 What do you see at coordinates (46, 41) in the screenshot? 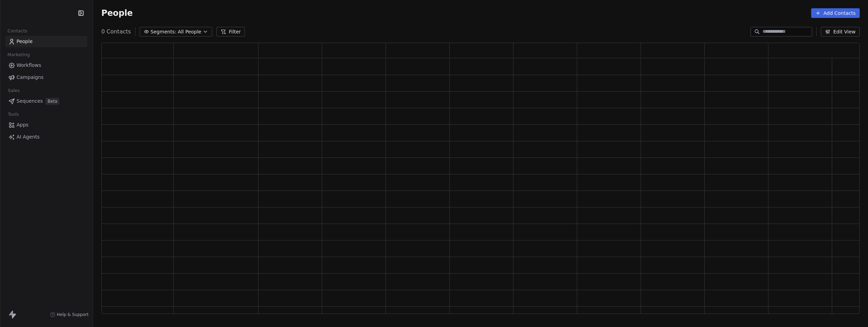
I see `a: People` at bounding box center [46, 41].